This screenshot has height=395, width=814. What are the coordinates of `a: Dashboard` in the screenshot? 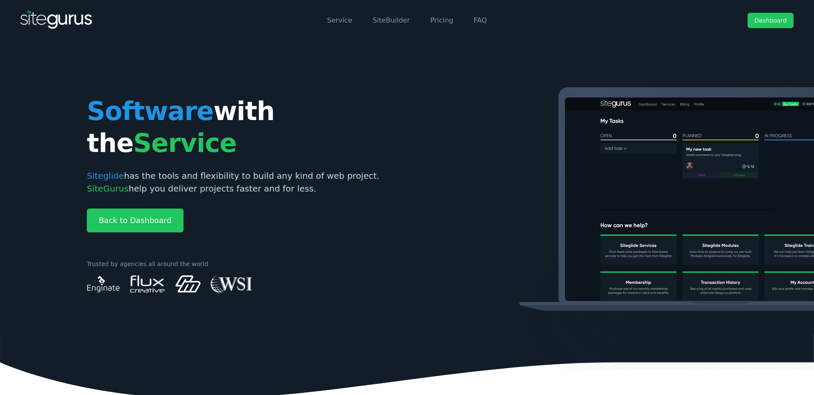 It's located at (770, 20).